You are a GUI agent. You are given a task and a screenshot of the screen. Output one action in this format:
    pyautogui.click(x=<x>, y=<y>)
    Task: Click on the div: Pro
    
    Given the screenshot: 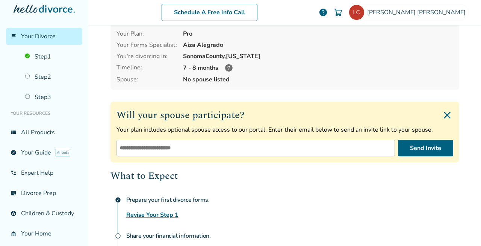 What is the action you would take?
    pyautogui.click(x=318, y=34)
    